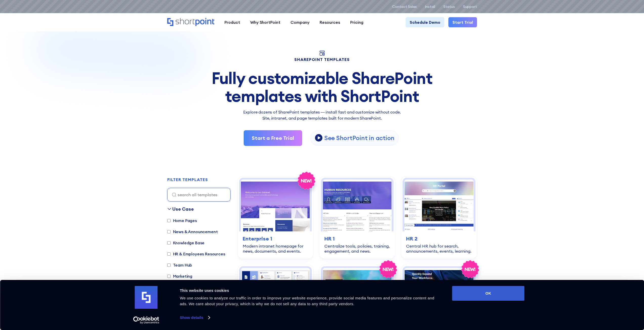 The image size is (644, 330). Describe the element at coordinates (188, 180) in the screenshot. I see `h2: FILTER TEMPLATES` at that location.